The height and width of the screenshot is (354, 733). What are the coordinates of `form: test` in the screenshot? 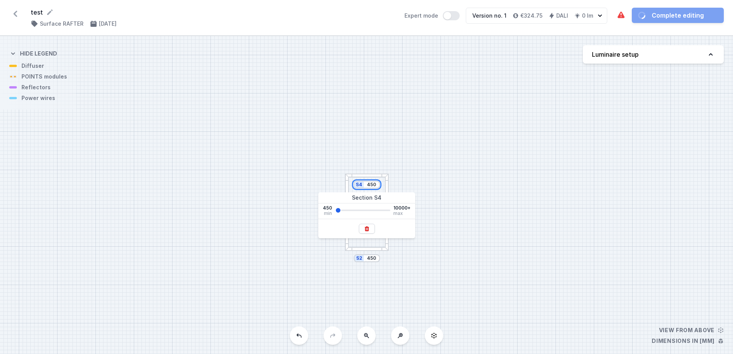 It's located at (213, 12).